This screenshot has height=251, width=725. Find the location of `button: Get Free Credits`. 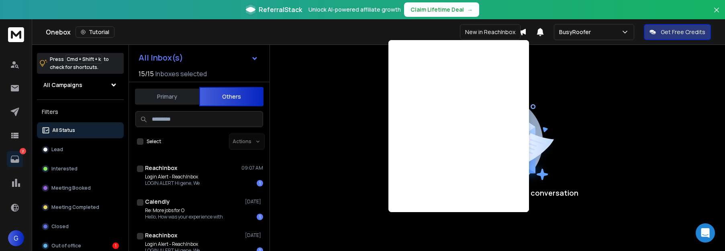

button: Get Free Credits is located at coordinates (677, 32).